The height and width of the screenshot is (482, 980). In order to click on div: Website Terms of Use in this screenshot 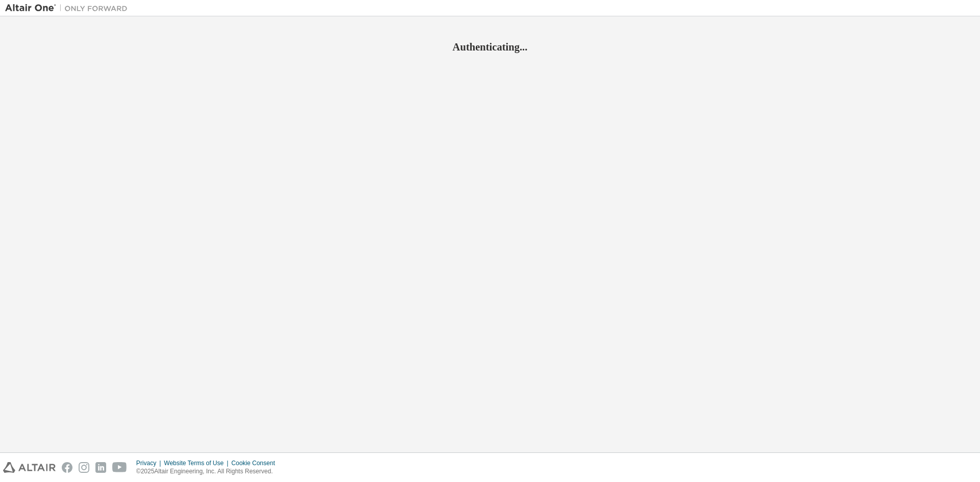, I will do `click(197, 463)`.